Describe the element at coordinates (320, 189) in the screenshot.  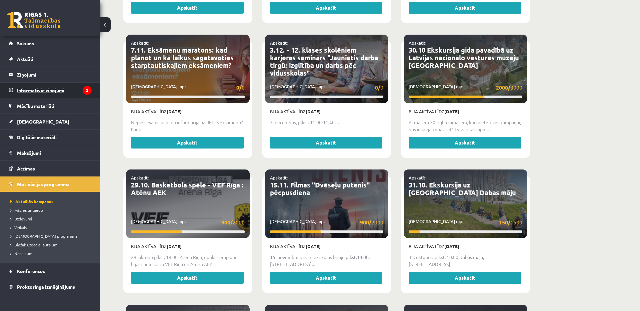
I see `a: 15.11. Filmas "Dvēseļu putenis" pēcpusdiena` at that location.